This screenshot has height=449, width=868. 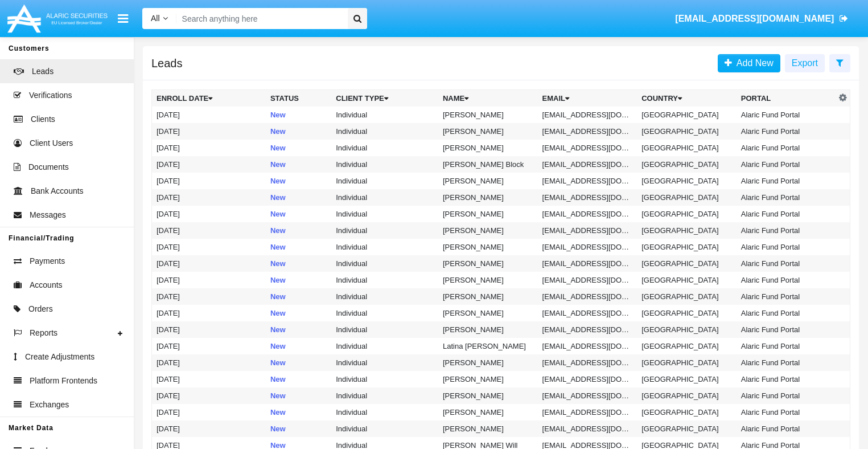 What do you see at coordinates (786, 99) in the screenshot?
I see `th: Portal` at bounding box center [786, 99].